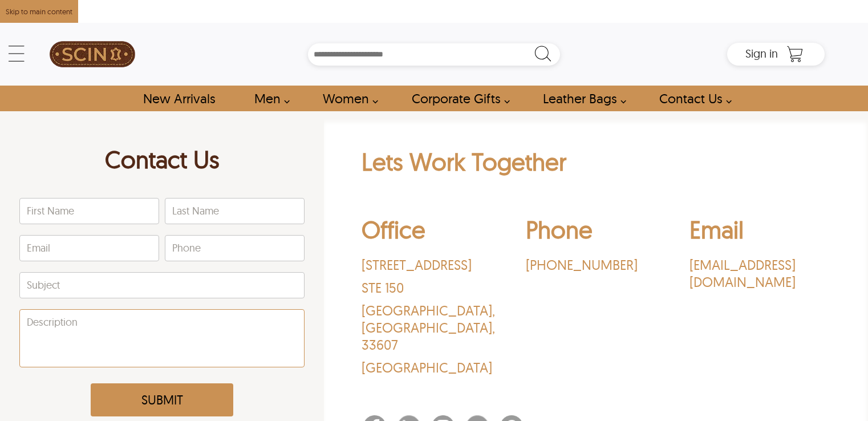  What do you see at coordinates (596, 232) in the screenshot?
I see `h2: Phone` at bounding box center [596, 232].